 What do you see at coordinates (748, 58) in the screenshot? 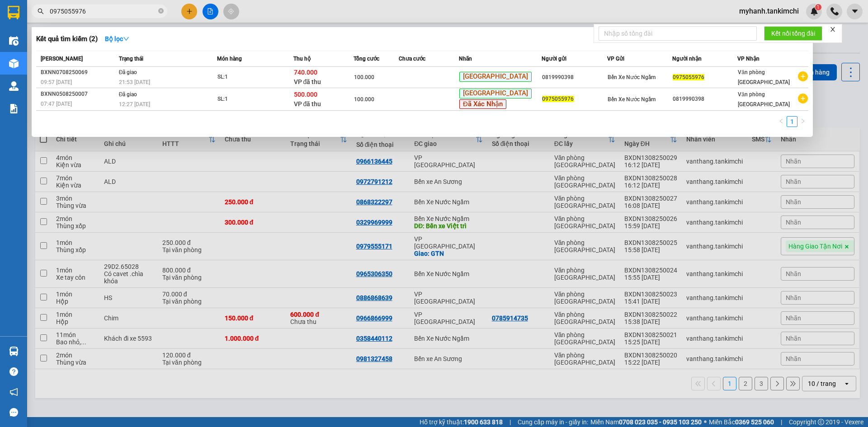
I see `span: VP Nhận` at bounding box center [748, 58].